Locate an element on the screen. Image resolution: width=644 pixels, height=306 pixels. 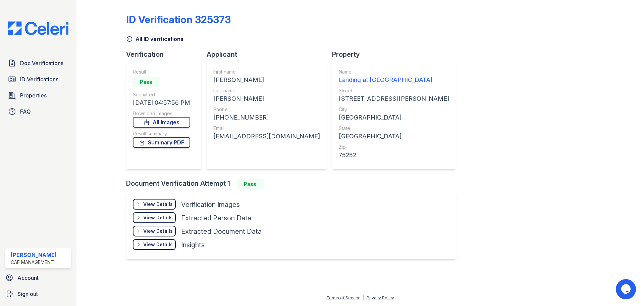
div: First name is located at coordinates (267, 72).